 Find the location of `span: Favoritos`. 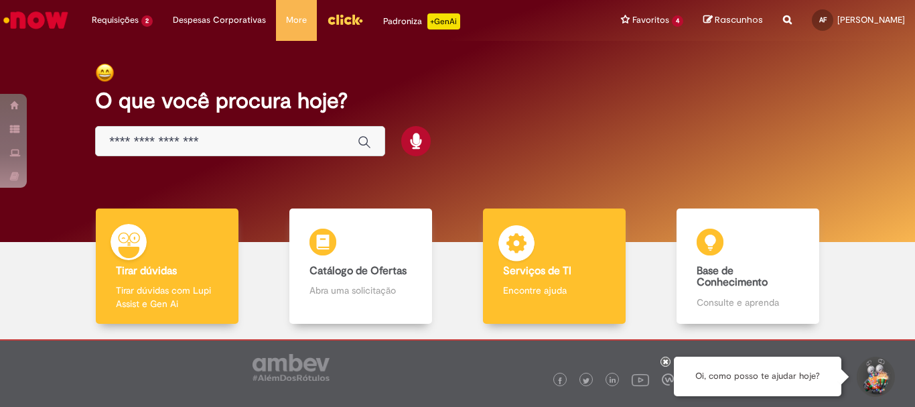

span: Favoritos is located at coordinates (651, 20).